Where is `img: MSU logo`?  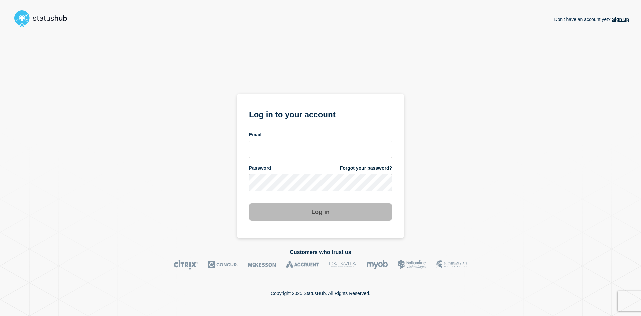
img: MSU logo is located at coordinates (452, 264).